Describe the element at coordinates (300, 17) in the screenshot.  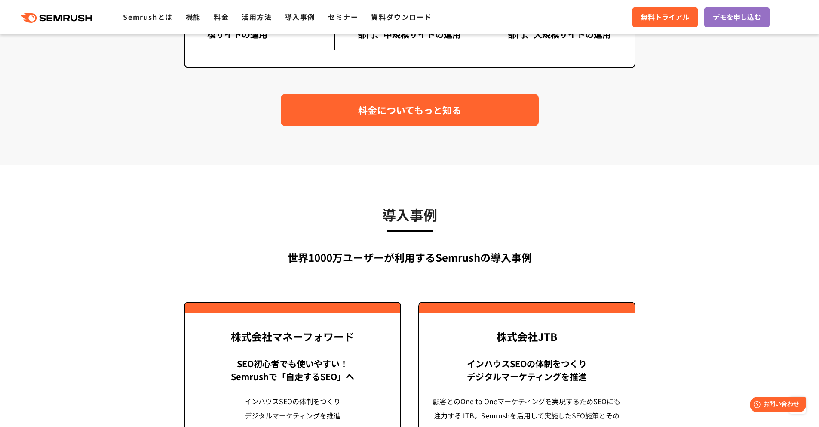
I see `a: 導入事例` at that location.